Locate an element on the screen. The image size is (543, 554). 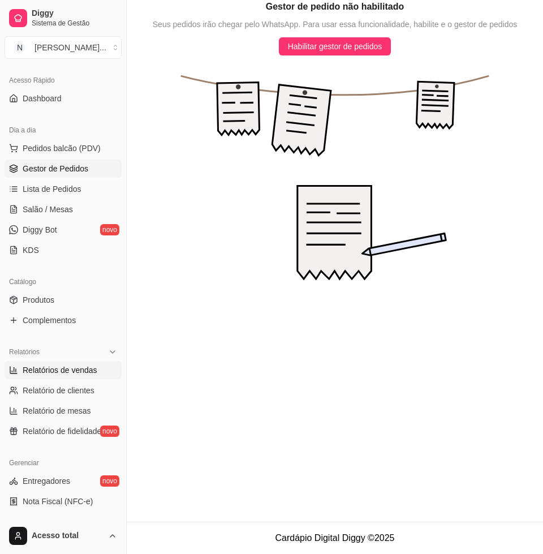
a: Relatório de mesas is located at coordinates (63, 411).